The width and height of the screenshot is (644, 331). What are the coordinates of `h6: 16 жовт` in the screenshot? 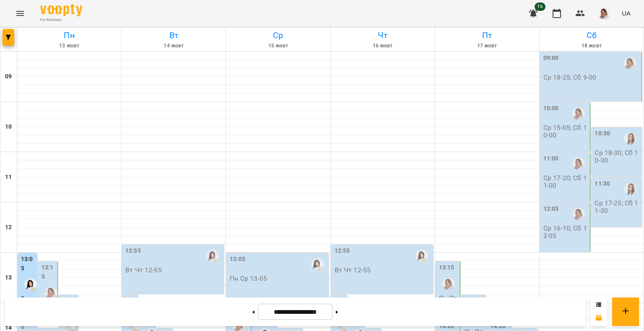 It's located at (383, 46).